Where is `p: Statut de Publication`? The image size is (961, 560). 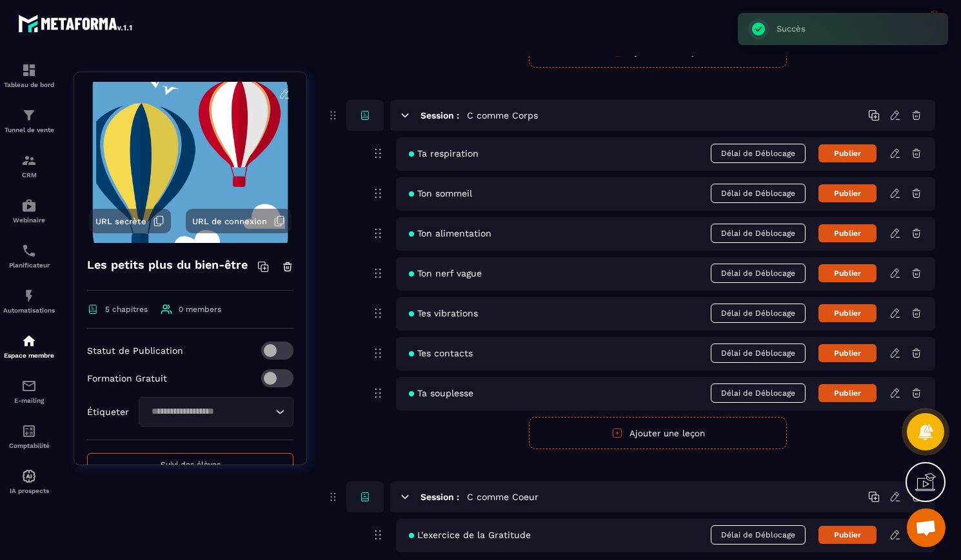 p: Statut de Publication is located at coordinates (135, 351).